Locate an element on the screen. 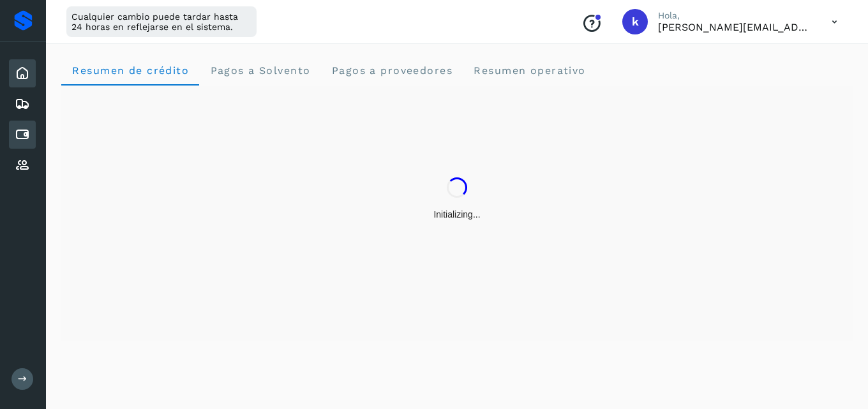 The height and width of the screenshot is (409, 868). div: Cualquier cambio puede tardar hasta 24 horas en reflejarse en el sistema. is located at coordinates (161, 22).